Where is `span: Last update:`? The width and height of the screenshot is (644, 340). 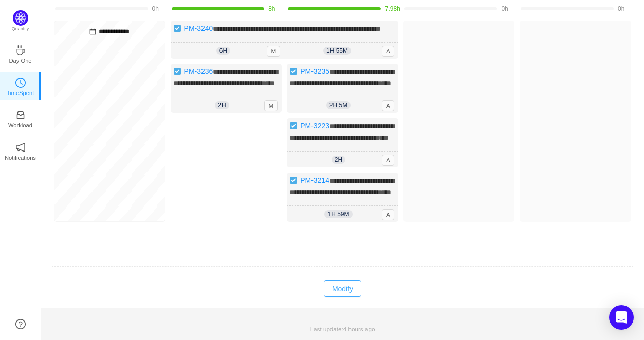 span: Last update: is located at coordinates (343, 329).